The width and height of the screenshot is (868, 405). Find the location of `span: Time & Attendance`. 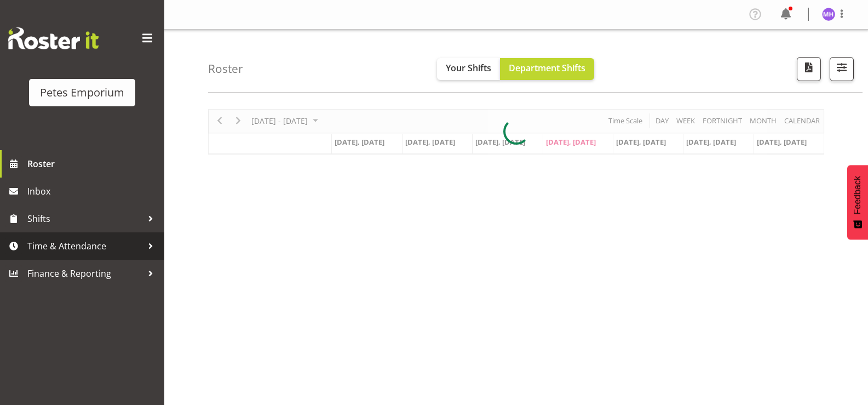

span: Time & Attendance is located at coordinates (85, 246).